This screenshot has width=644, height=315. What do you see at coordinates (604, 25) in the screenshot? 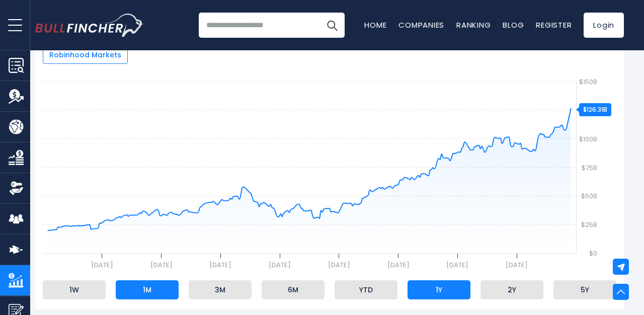
I see `a: Login` at bounding box center [604, 25].